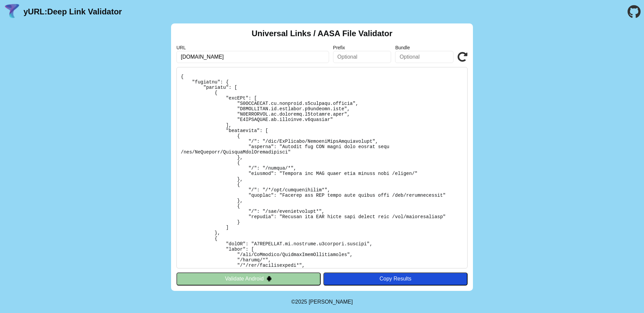 The width and height of the screenshot is (644, 313). What do you see at coordinates (269, 279) in the screenshot?
I see `img: droidIcon.svg` at bounding box center [269, 279].